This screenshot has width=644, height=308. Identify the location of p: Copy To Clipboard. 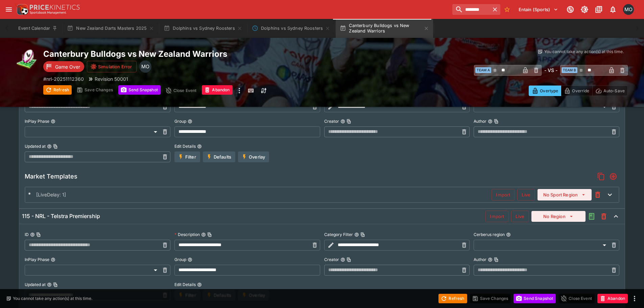
(63, 79).